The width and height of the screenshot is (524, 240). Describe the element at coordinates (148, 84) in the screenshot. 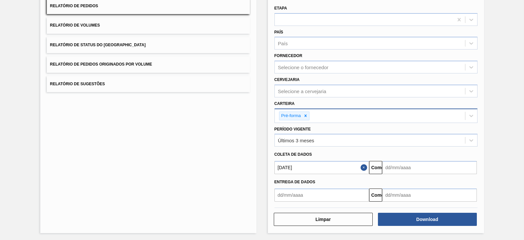

I see `button: Relatório de Sugestões` at that location.